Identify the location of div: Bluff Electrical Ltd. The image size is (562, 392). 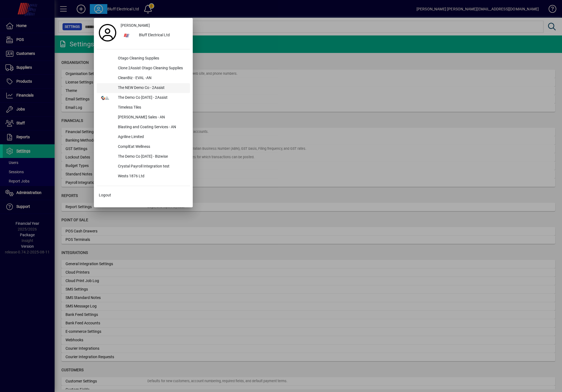
(162, 36).